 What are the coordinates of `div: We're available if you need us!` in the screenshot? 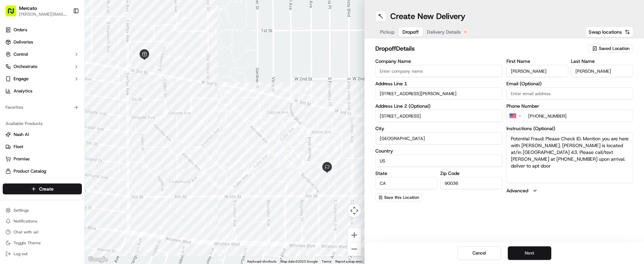 It's located at (54, 47).